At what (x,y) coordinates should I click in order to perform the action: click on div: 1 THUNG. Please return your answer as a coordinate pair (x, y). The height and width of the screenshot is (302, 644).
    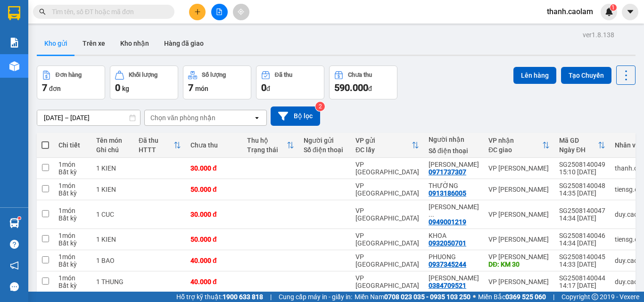
    Looking at the image, I should click on (113, 281).